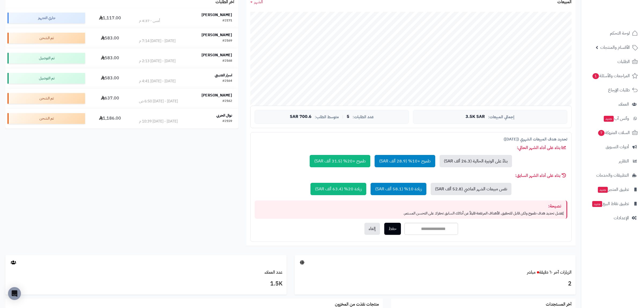  Describe the element at coordinates (393, 228) in the screenshot. I see `button: حفظ` at that location.